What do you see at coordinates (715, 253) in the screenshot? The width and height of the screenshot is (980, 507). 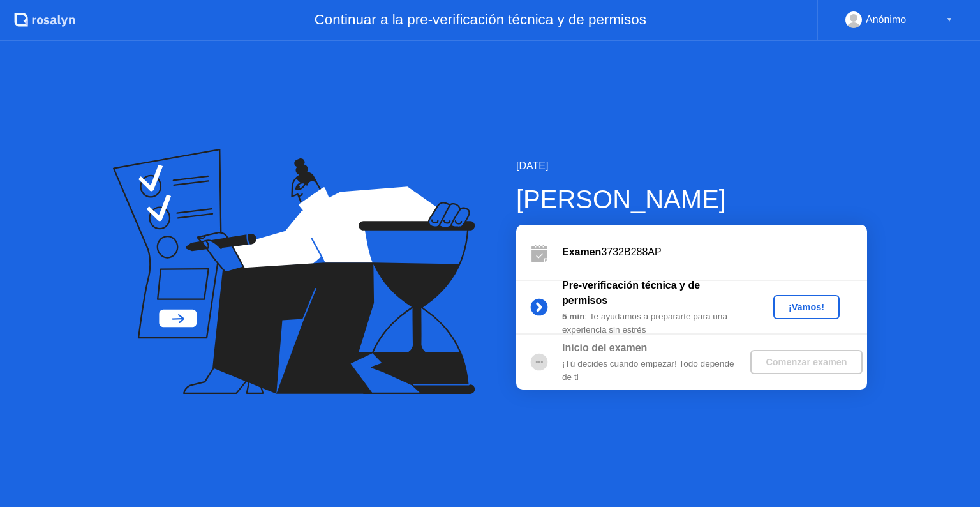 I see `div: 3732B288AP` at bounding box center [715, 253].